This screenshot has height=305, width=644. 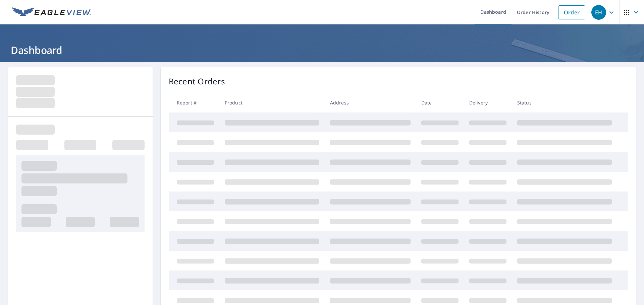 What do you see at coordinates (599, 13) in the screenshot?
I see `div: EH` at bounding box center [599, 13].